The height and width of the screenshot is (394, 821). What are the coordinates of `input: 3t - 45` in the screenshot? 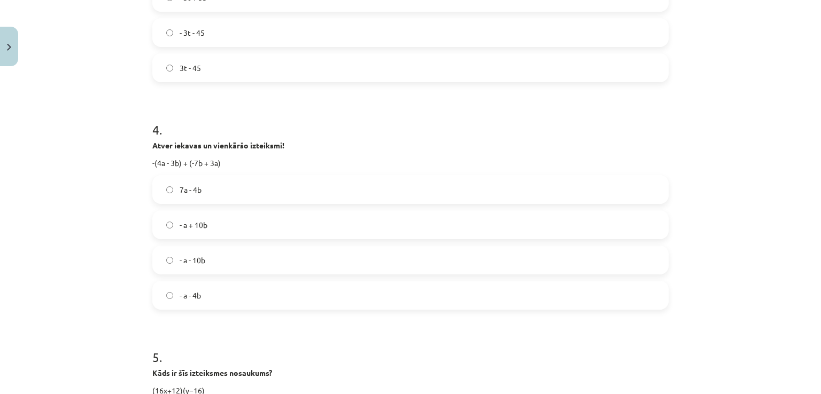 It's located at (169, 68).